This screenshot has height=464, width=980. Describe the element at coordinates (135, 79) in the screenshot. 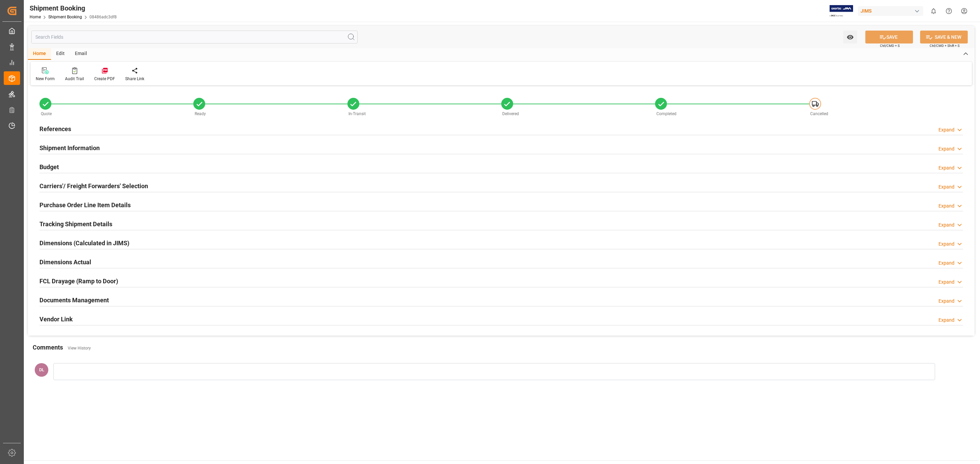

I see `div: Share Link` at that location.